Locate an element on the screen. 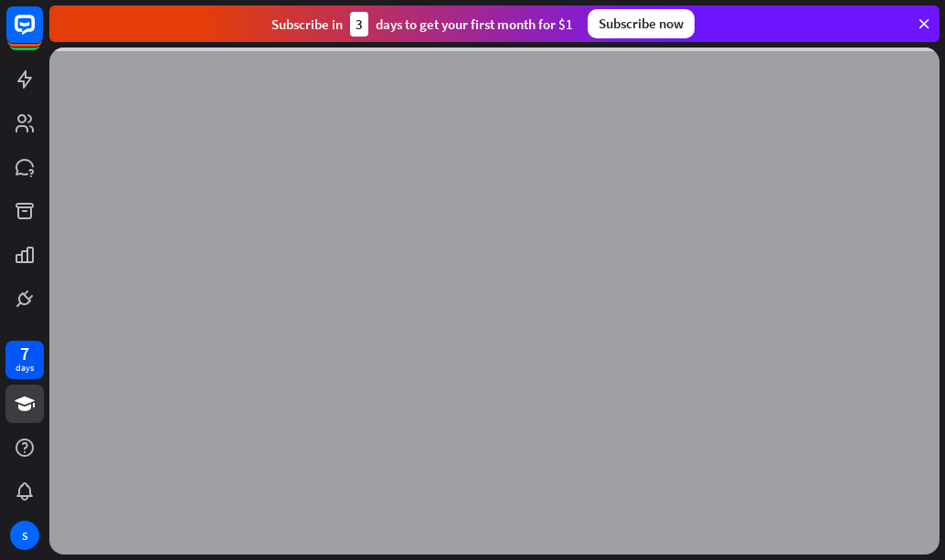 The image size is (945, 560). div: Subscribe in days to get your first month for $1 is located at coordinates (423, 24).